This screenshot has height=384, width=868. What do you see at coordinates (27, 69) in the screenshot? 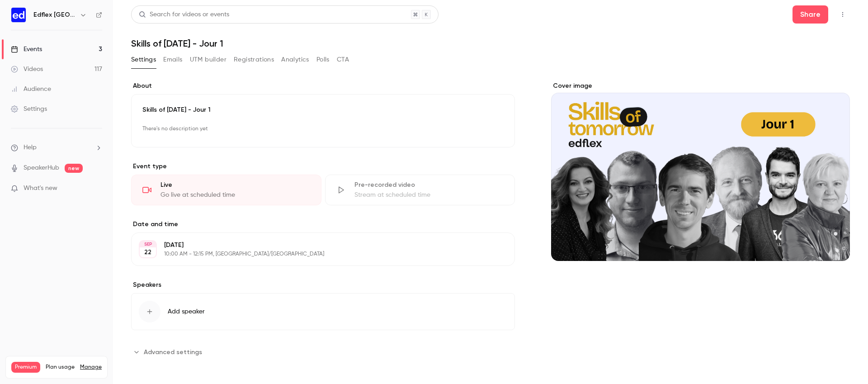
I see `div: Videos` at bounding box center [27, 69].